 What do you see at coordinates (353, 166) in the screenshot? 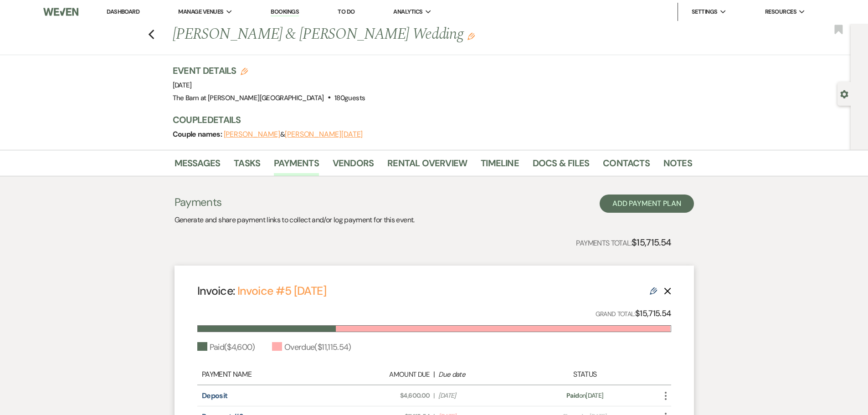
I see `a: Vendors` at bounding box center [353, 166].